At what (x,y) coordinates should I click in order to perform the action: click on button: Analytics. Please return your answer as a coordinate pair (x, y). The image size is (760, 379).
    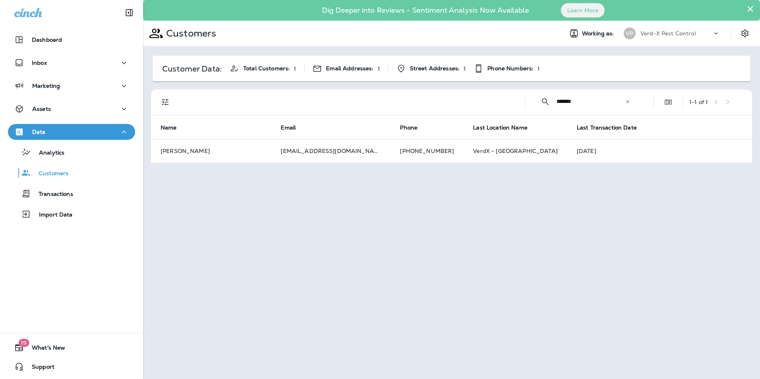
    Looking at the image, I should click on (72, 152).